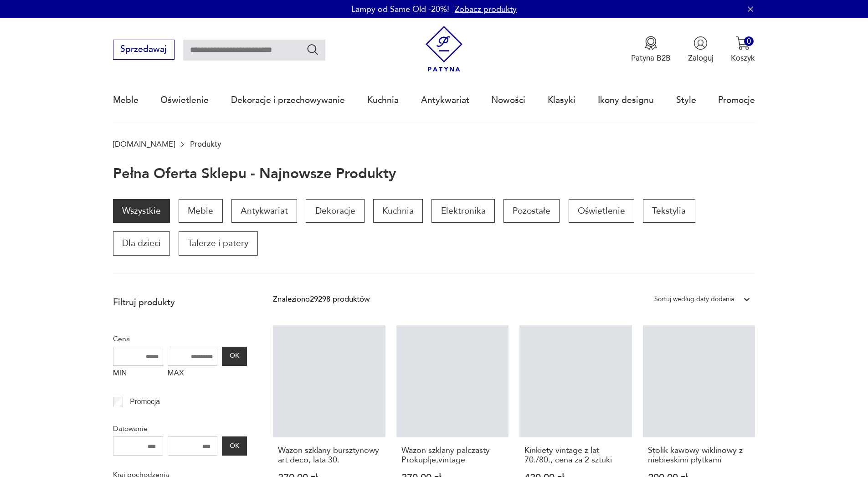  Describe the element at coordinates (650, 58) in the screenshot. I see `p: Patyna B2B` at that location.